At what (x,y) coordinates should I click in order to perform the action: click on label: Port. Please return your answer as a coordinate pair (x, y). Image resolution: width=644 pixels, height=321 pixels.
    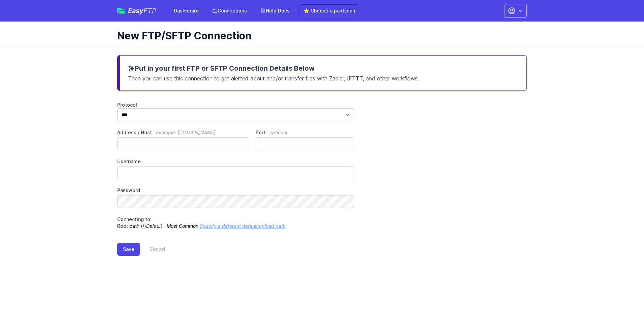
    Looking at the image, I should click on (305, 133).